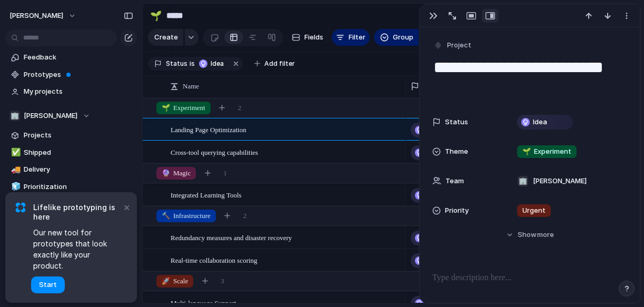 The width and height of the screenshot is (644, 307). What do you see at coordinates (48, 284) in the screenshot?
I see `span: Start` at bounding box center [48, 284].